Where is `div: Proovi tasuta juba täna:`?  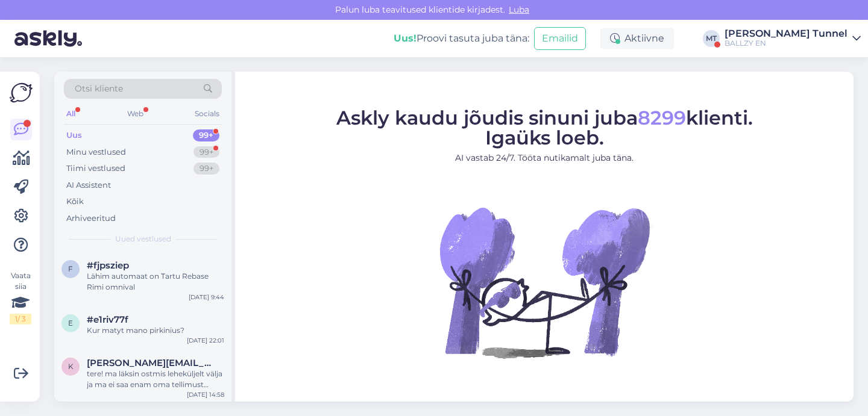 div: Proovi tasuta juba täna: is located at coordinates (461, 38).